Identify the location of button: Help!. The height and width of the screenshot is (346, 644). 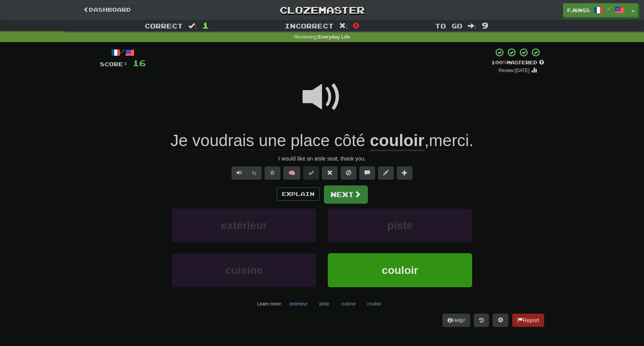
(456, 320).